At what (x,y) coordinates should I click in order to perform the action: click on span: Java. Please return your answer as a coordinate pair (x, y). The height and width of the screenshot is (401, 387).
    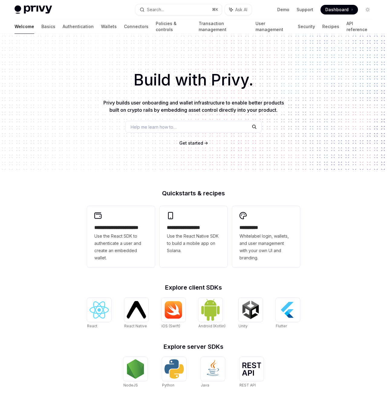
    Looking at the image, I should click on (205, 385).